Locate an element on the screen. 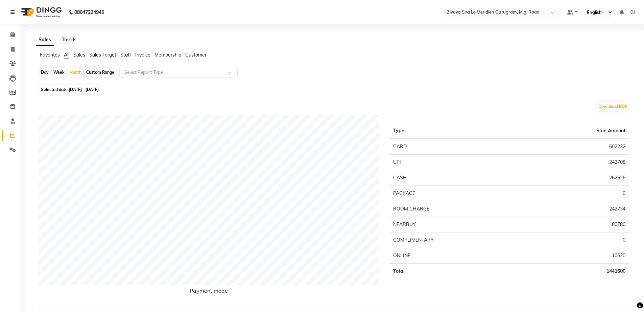  td: 242734 is located at coordinates (577, 209).